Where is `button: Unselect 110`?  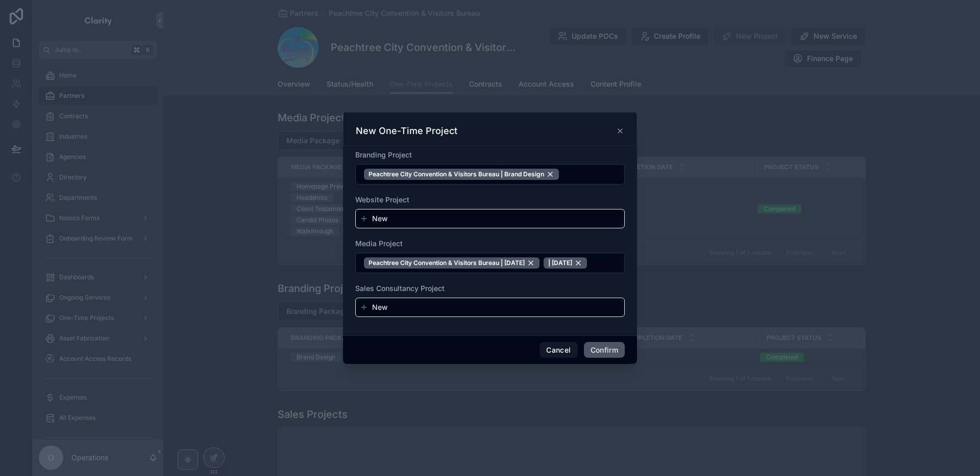
button: Unselect 110 is located at coordinates (565, 263).